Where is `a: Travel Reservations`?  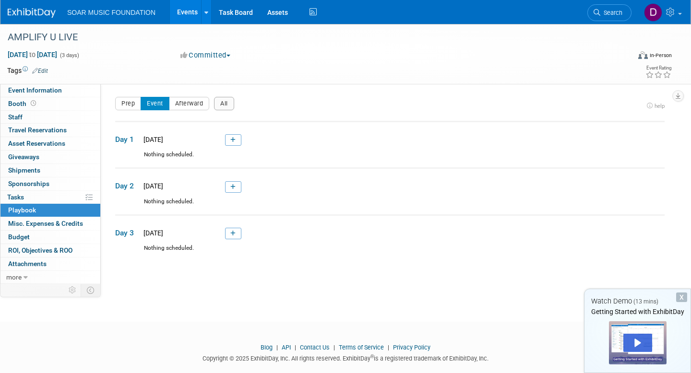 a: Travel Reservations is located at coordinates (50, 130).